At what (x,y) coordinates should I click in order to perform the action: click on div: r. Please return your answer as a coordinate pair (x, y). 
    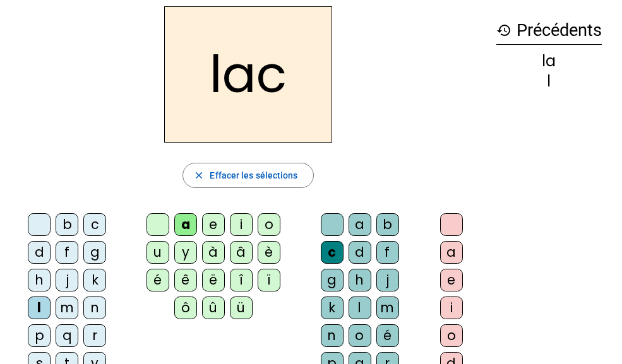
    Looking at the image, I should click on (95, 336).